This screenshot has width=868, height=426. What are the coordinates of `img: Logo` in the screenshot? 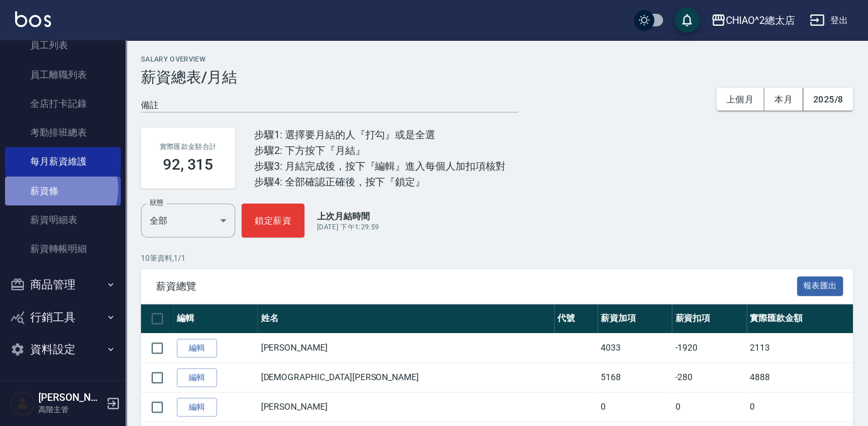 It's located at (33, 19).